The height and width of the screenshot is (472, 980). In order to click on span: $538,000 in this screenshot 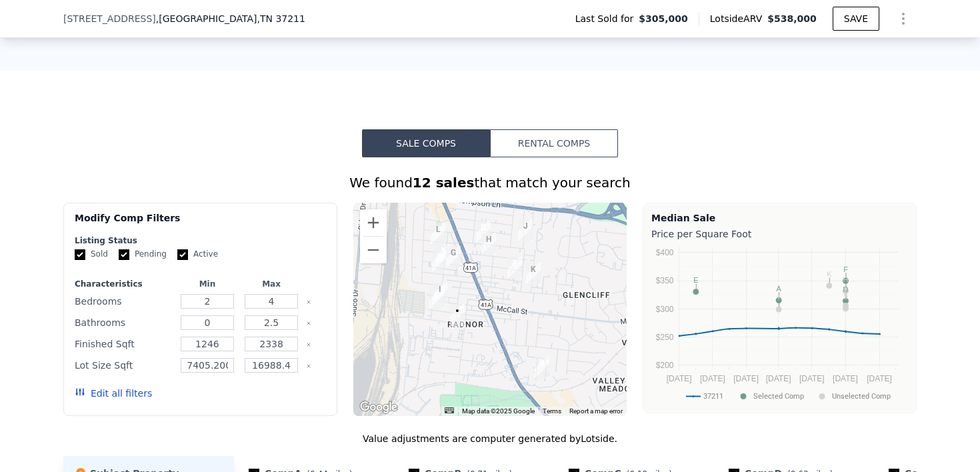, I will do `click(792, 19)`.